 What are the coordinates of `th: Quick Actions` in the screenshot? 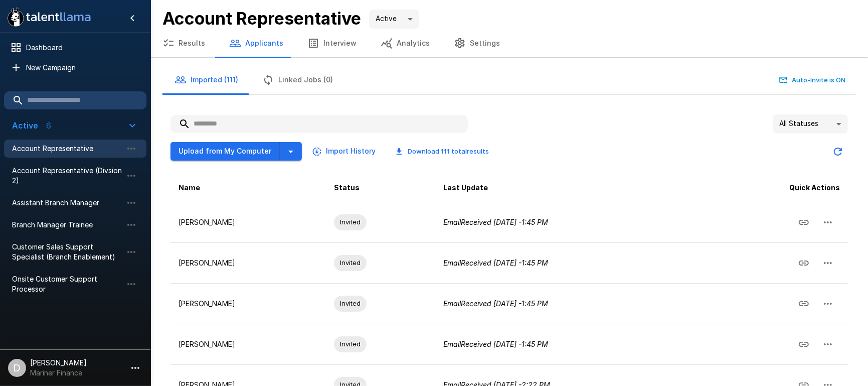 It's located at (777, 188).